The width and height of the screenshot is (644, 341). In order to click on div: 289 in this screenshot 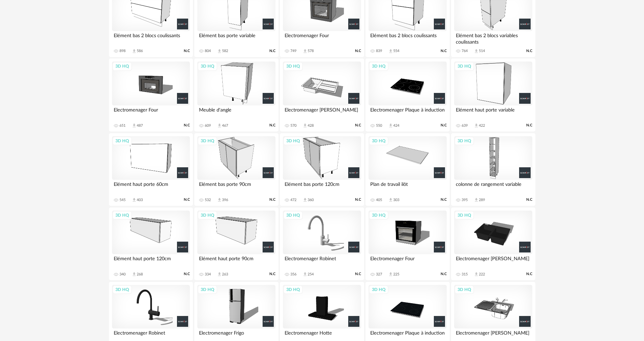, I will do `click(482, 200)`.